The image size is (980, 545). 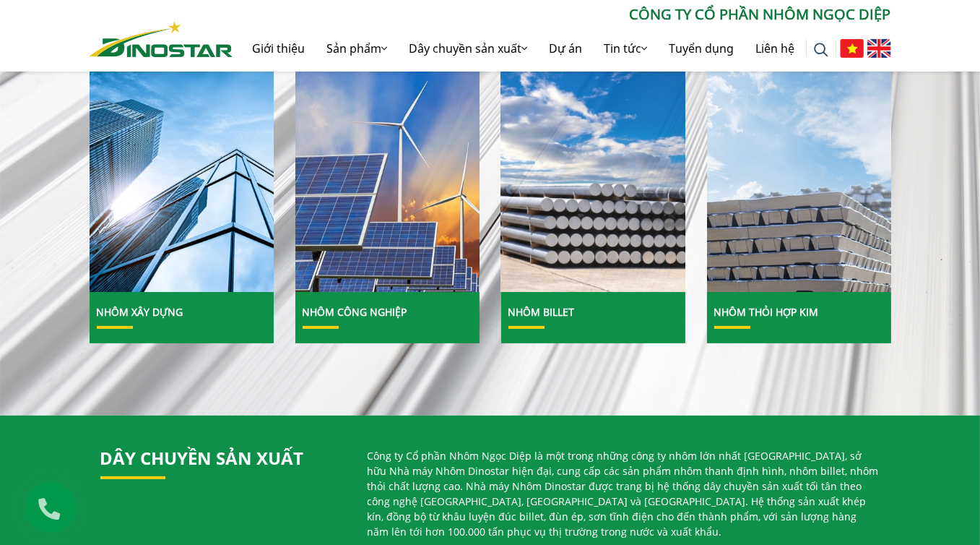 I want to click on img: Nhôm Công nghiệp, so click(x=386, y=179).